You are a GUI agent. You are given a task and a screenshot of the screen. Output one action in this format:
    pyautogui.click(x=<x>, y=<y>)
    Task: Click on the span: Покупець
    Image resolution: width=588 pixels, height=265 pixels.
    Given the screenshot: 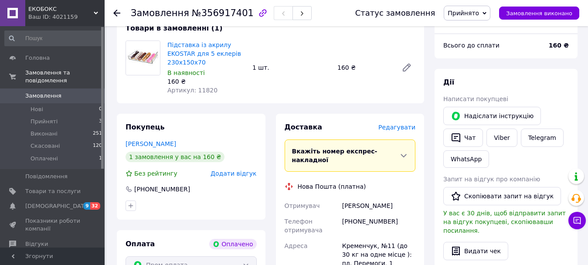 What is the action you would take?
    pyautogui.click(x=145, y=127)
    